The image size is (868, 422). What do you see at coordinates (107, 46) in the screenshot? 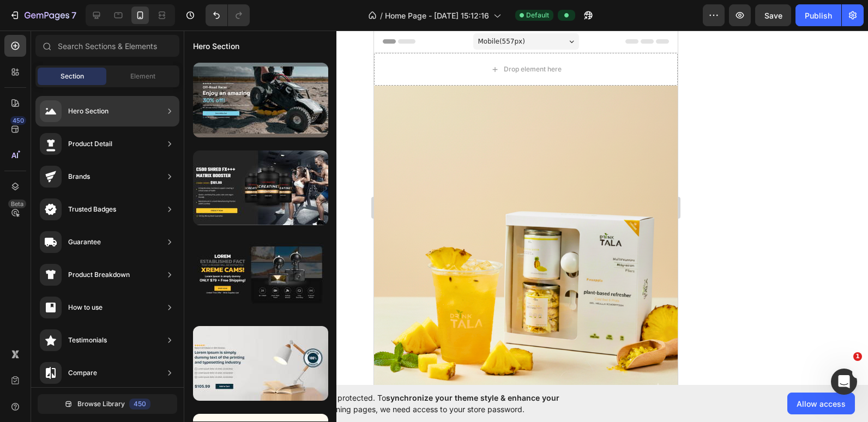
I see `input: Search Sections & Elements` at bounding box center [107, 46].